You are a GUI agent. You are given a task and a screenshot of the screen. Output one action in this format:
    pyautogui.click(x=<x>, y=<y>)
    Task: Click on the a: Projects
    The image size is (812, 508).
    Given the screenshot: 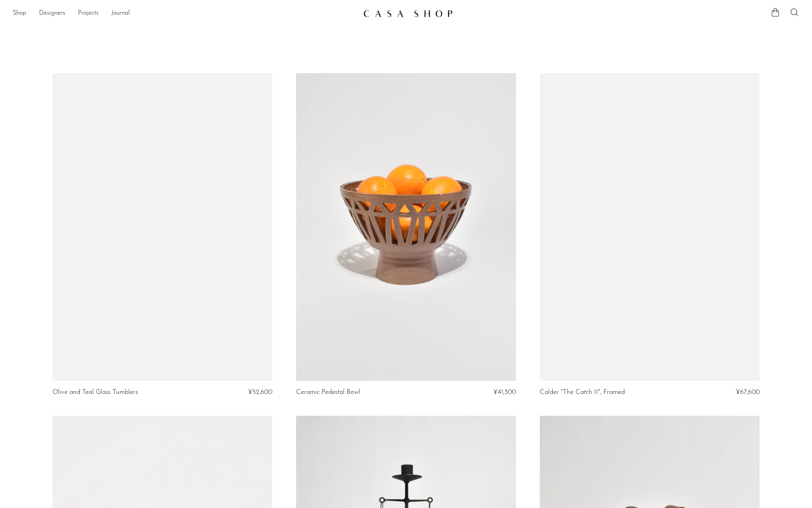 What is the action you would take?
    pyautogui.click(x=88, y=13)
    